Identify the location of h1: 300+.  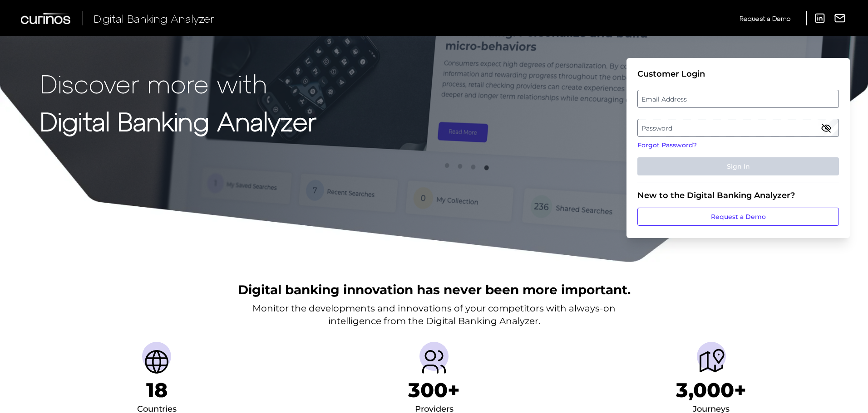
(434, 390).